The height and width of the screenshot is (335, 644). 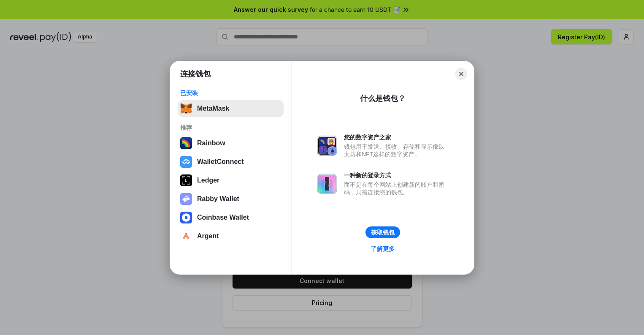 I want to click on div: MetaMask, so click(x=213, y=108).